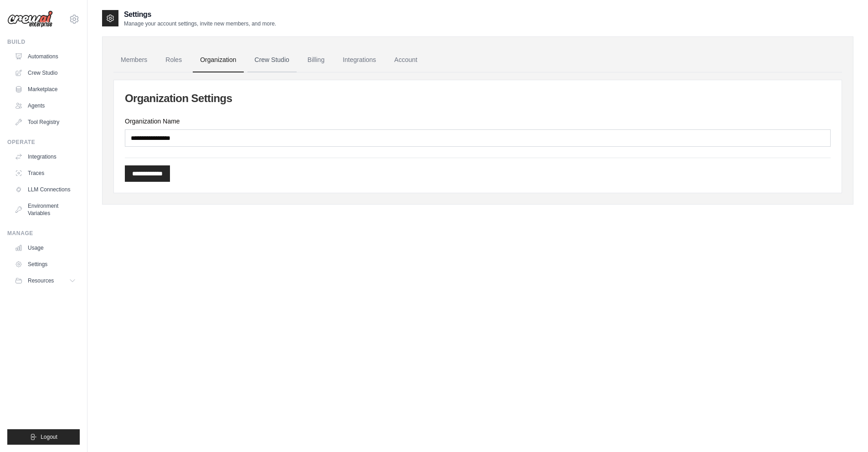 The width and height of the screenshot is (868, 452). Describe the element at coordinates (45, 209) in the screenshot. I see `a: Environment Variables` at that location.